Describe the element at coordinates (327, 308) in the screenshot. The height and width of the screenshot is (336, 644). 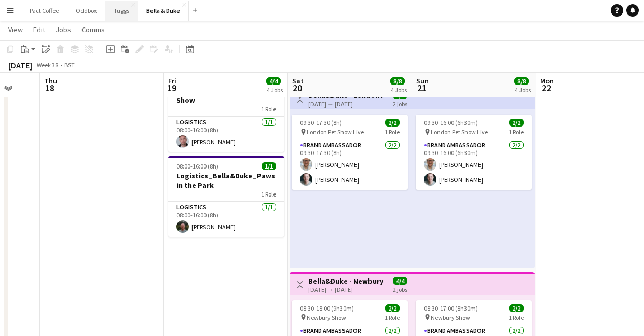
I see `span: 08:30-18:00 (9h30m)` at that location.